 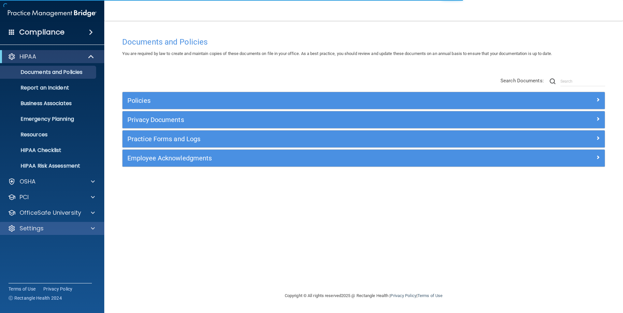 What do you see at coordinates (522, 81) in the screenshot?
I see `span: Search Documents:` at bounding box center [522, 81].